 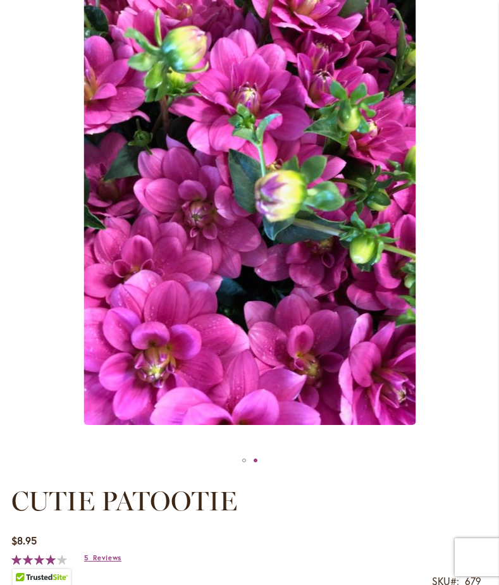 What do you see at coordinates (124, 501) in the screenshot?
I see `span: CUTIE PATOOTIE` at bounding box center [124, 501].